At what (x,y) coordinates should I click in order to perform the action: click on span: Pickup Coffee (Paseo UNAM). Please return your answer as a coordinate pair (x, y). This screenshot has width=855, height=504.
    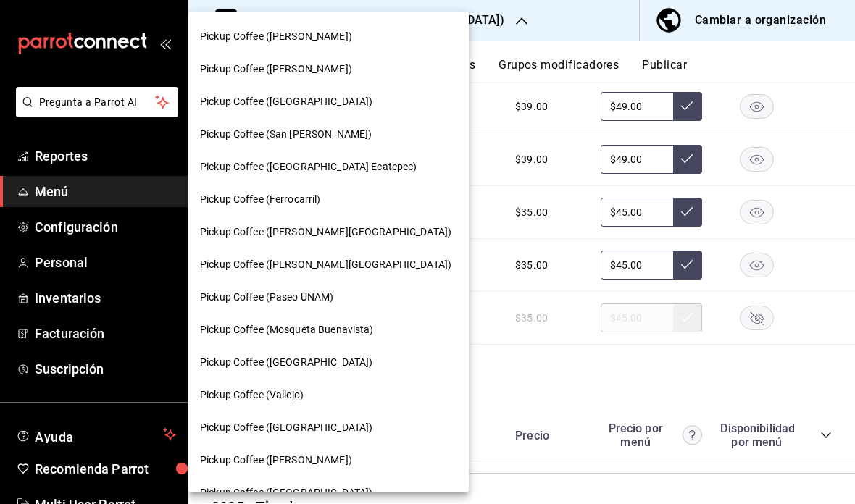
    Looking at the image, I should click on (267, 297).